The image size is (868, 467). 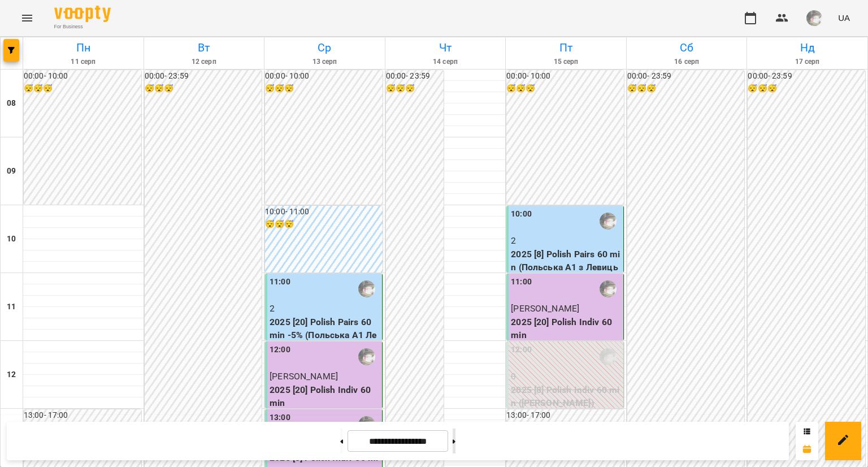 What do you see at coordinates (445, 48) in the screenshot?
I see `h6: Чт` at bounding box center [445, 48].